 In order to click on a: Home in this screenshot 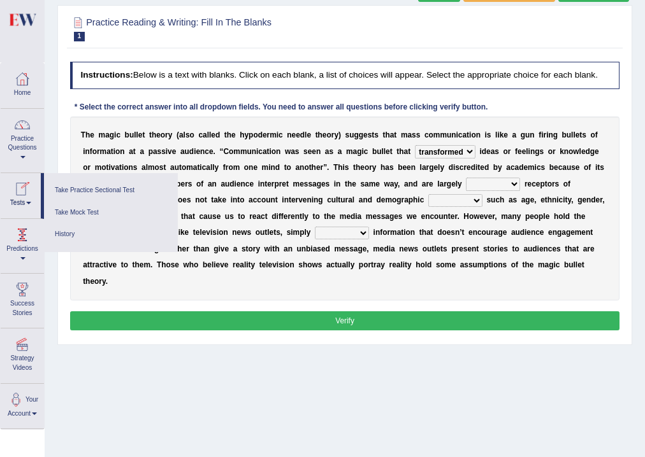, I will do `click(22, 83)`.